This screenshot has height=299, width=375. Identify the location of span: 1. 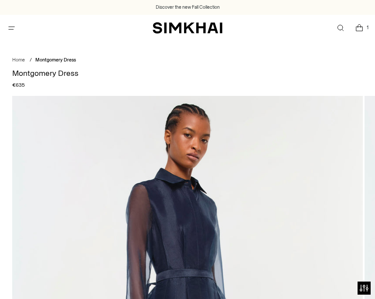
(367, 27).